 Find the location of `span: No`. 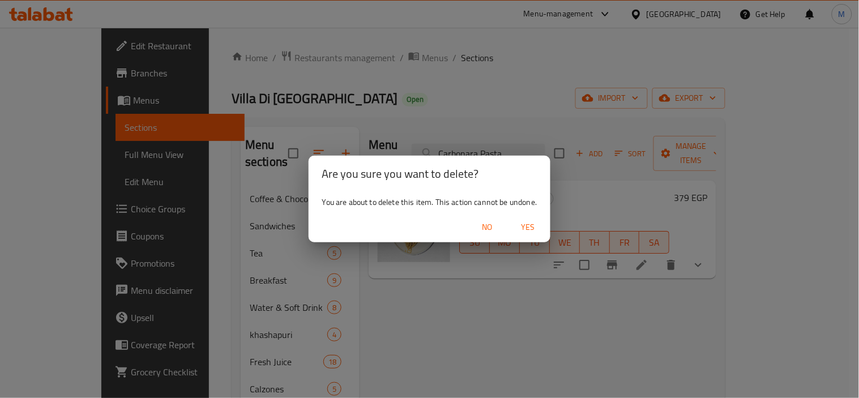

span: No is located at coordinates (487, 227).